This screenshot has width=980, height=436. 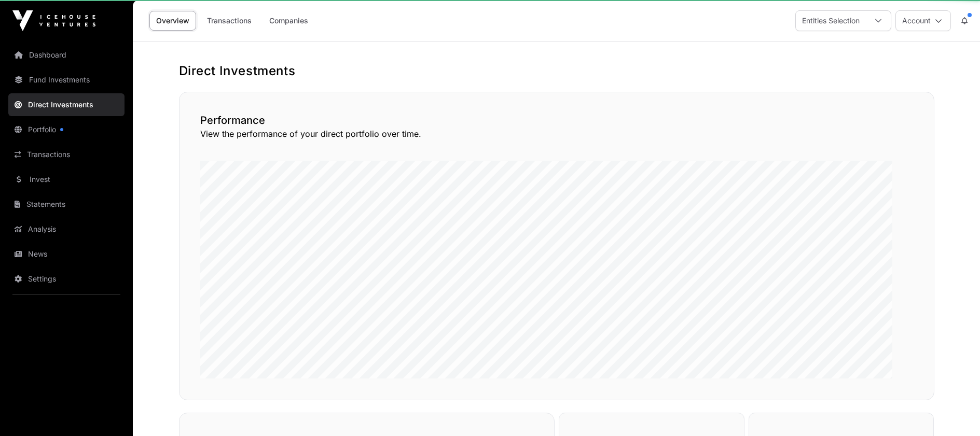 I want to click on a: Statements, so click(x=67, y=204).